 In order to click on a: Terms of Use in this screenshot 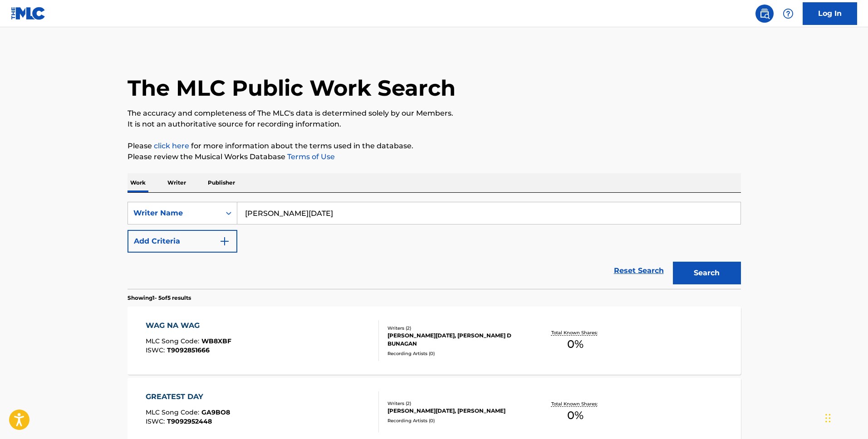, I will do `click(310, 157)`.